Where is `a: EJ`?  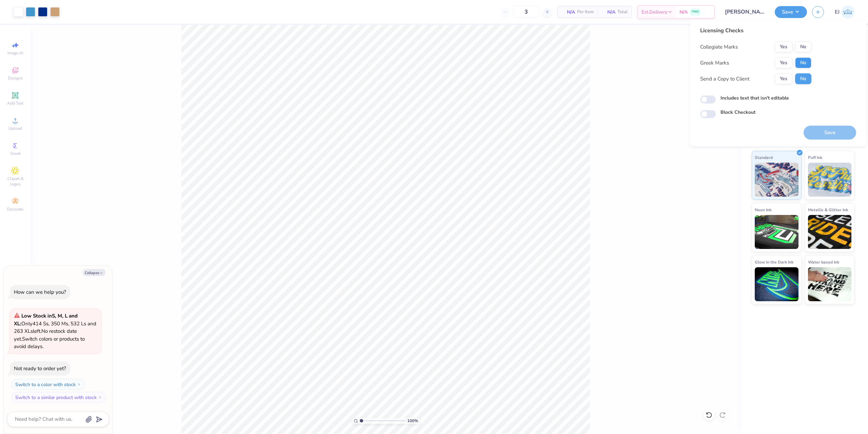
a: EJ is located at coordinates (845, 12).